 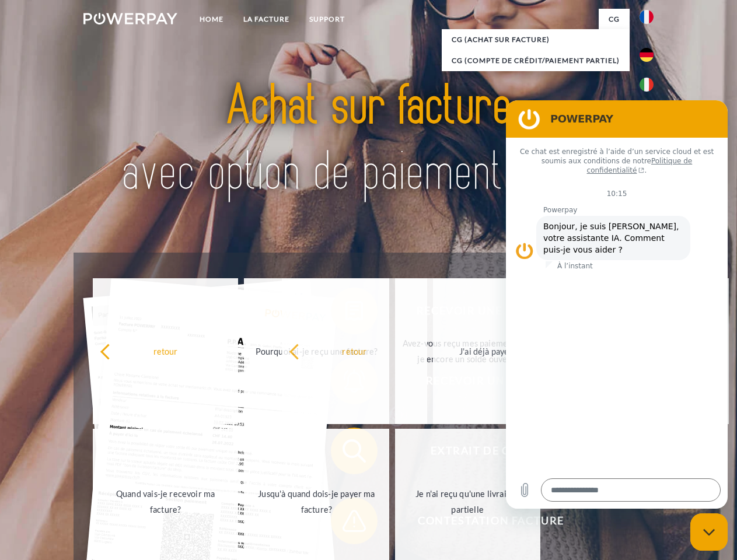 What do you see at coordinates (111, 61) in the screenshot?
I see `p: Ce chat est enregistré à l’aide d’un service cloud et est soumis aux conditions de notre .` at bounding box center [111, 61].